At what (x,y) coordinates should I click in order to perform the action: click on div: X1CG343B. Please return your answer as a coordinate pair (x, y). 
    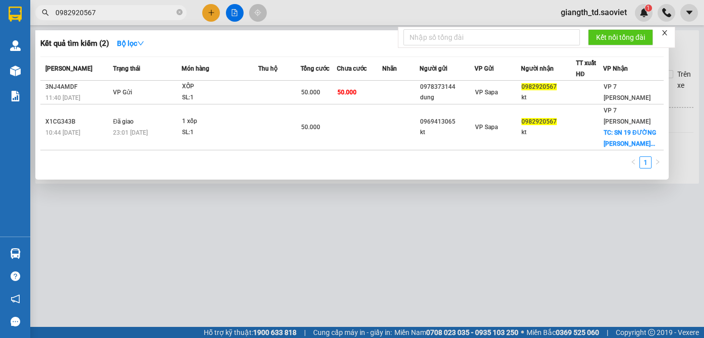
    Looking at the image, I should click on (78, 122).